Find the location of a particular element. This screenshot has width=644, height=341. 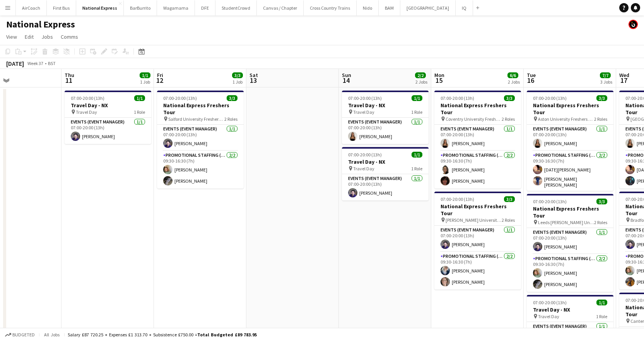

button: National Express is located at coordinates (100, 8).